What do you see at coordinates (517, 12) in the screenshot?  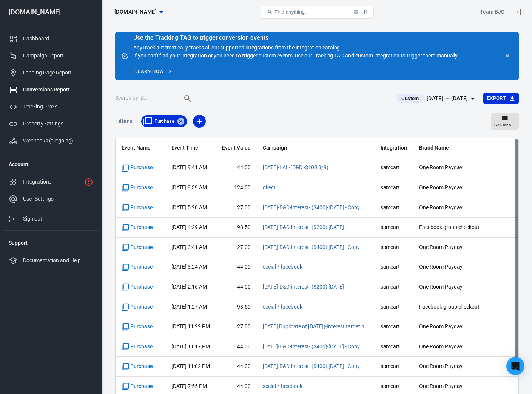 I see `a: Sign out` at bounding box center [517, 12].